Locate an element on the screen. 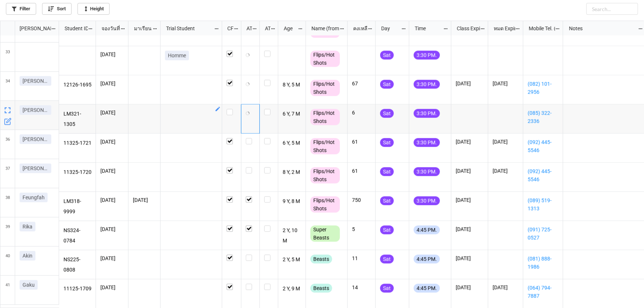 The height and width of the screenshot is (308, 644). p: 9 Y, 8 M is located at coordinates (292, 201).